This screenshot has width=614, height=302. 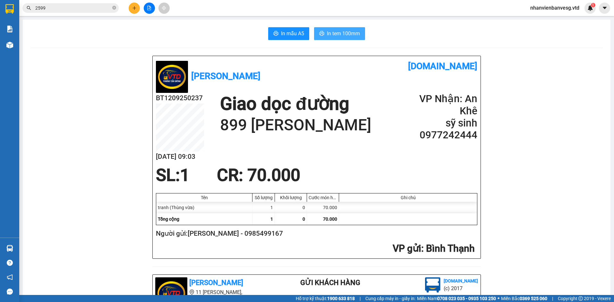 I want to click on span: search, so click(x=29, y=8).